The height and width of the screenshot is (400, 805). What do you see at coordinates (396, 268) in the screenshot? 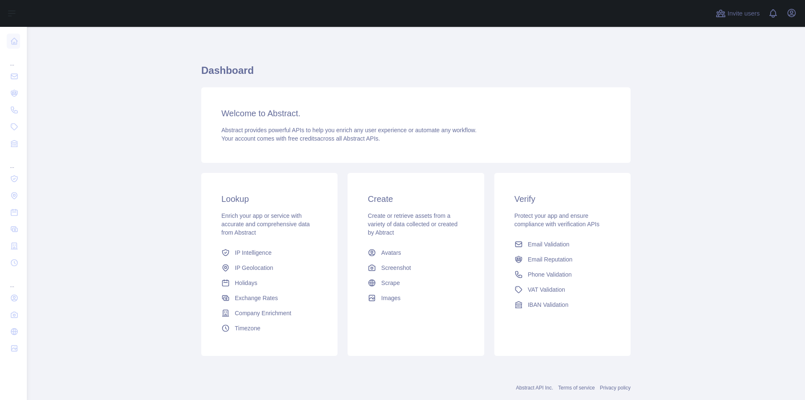
I see `span: Screenshot` at bounding box center [396, 268].